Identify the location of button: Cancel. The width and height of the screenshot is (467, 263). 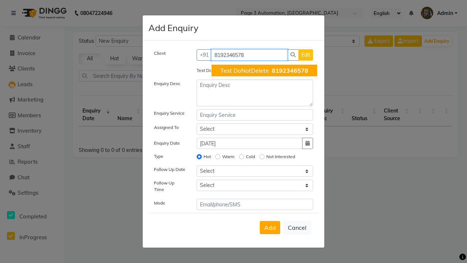
(297, 227).